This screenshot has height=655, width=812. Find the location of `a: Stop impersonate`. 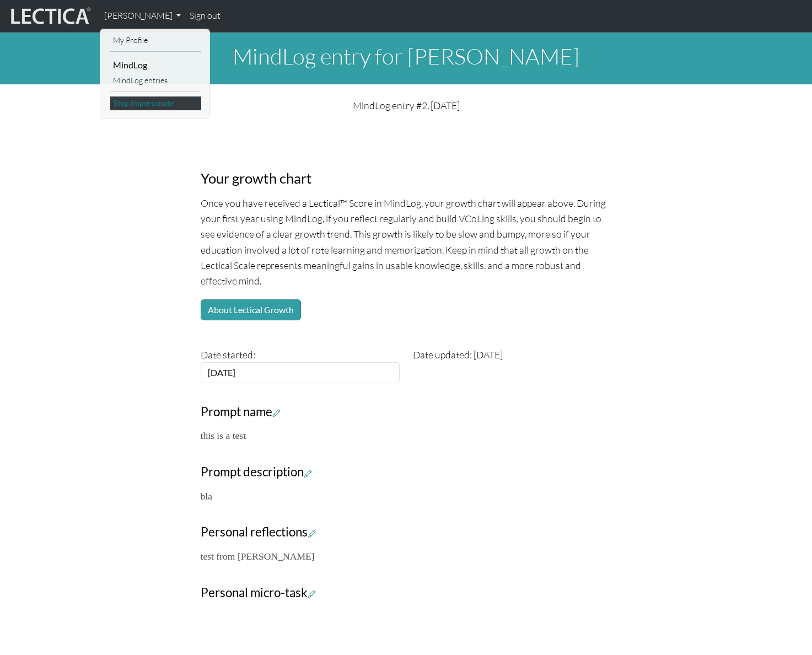

a: Stop impersonate is located at coordinates (155, 103).